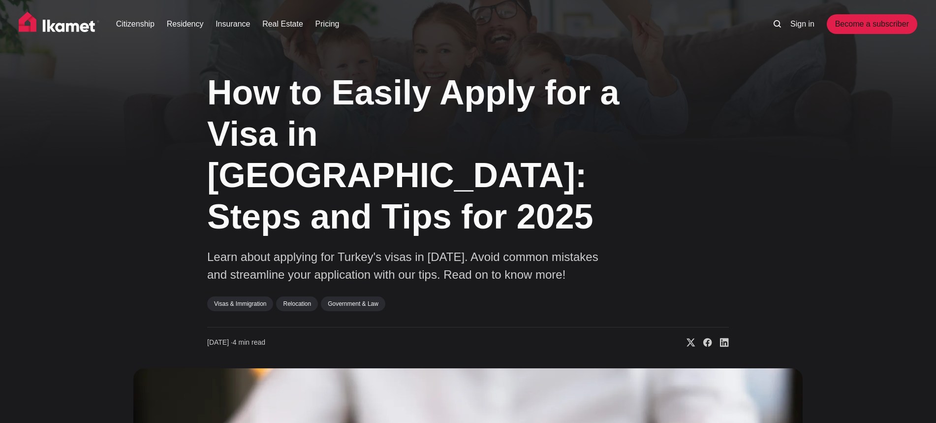  I want to click on time: 4 min read, so click(236, 342).